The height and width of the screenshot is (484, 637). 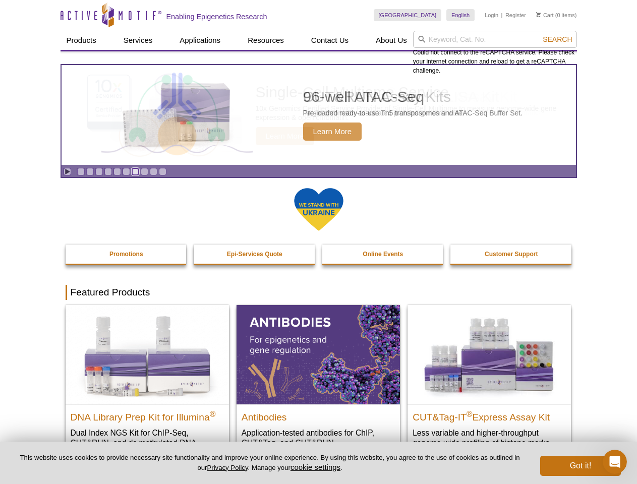 What do you see at coordinates (460, 15) in the screenshot?
I see `a: English` at bounding box center [460, 15].